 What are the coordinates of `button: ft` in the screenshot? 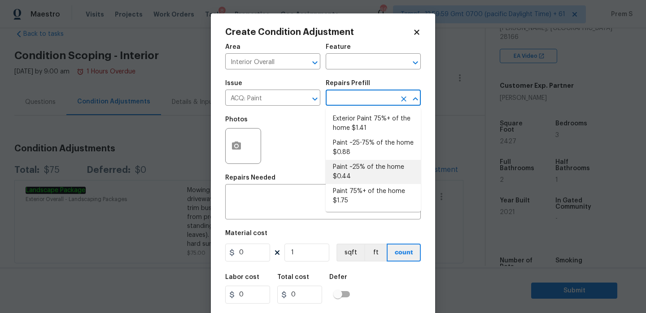 It's located at (375, 253).